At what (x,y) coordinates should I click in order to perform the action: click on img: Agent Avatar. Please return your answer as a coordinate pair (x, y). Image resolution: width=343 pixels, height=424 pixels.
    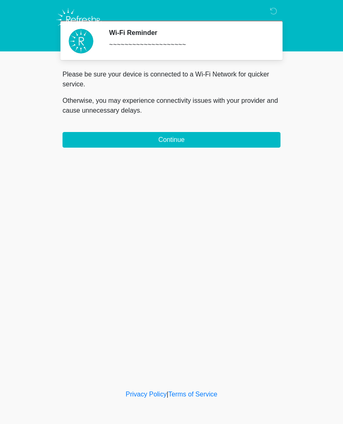
    Looking at the image, I should click on (81, 41).